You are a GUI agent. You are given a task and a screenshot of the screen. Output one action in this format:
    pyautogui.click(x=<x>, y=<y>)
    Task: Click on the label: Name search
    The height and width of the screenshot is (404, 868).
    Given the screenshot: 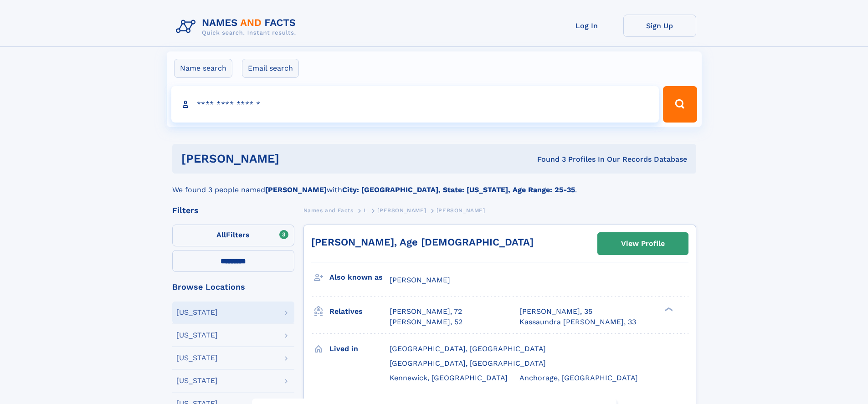 What is the action you would take?
    pyautogui.click(x=203, y=68)
    